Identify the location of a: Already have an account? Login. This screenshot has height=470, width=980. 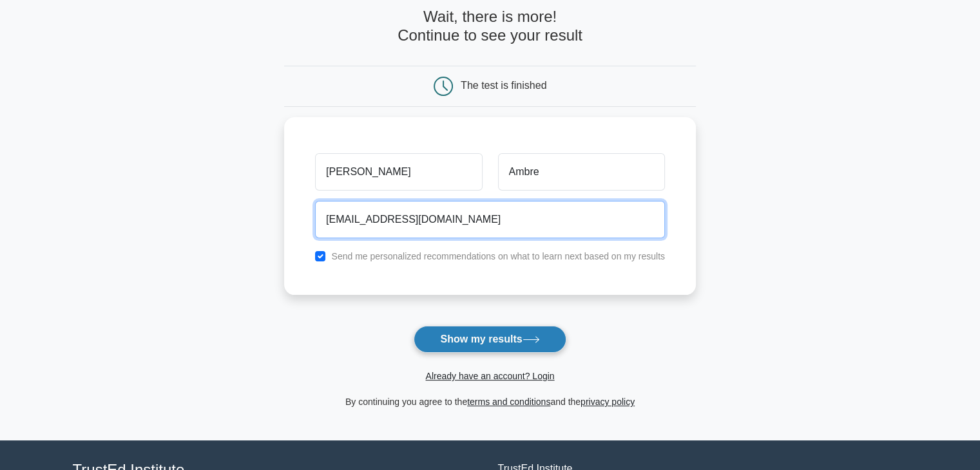
(490, 377).